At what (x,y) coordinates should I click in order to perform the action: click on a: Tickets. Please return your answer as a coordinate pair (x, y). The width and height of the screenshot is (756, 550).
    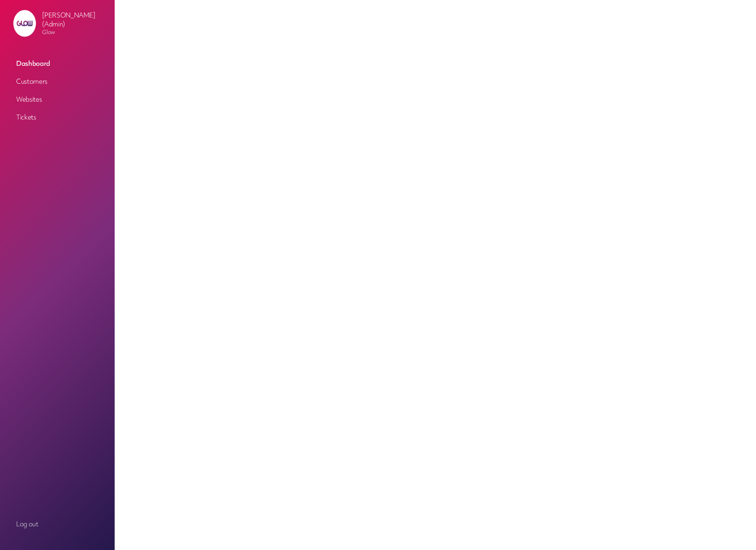
    Looking at the image, I should click on (58, 117).